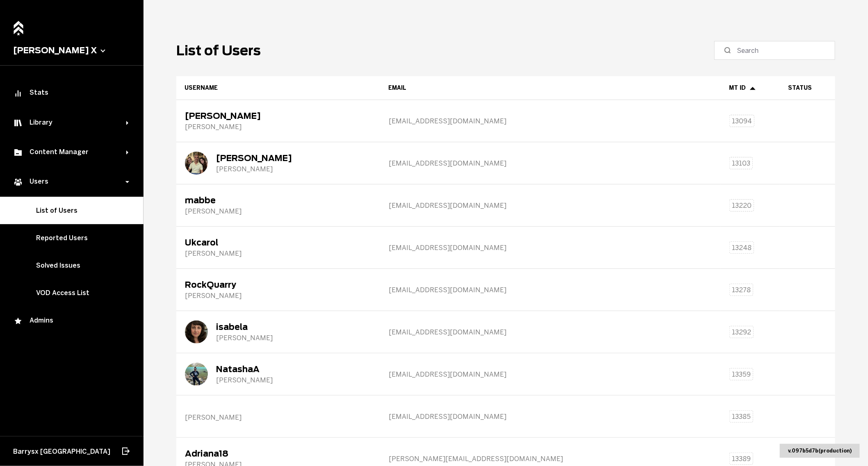 The height and width of the screenshot is (466, 868). Describe the element at coordinates (741, 289) in the screenshot. I see `span: 13278` at that location.